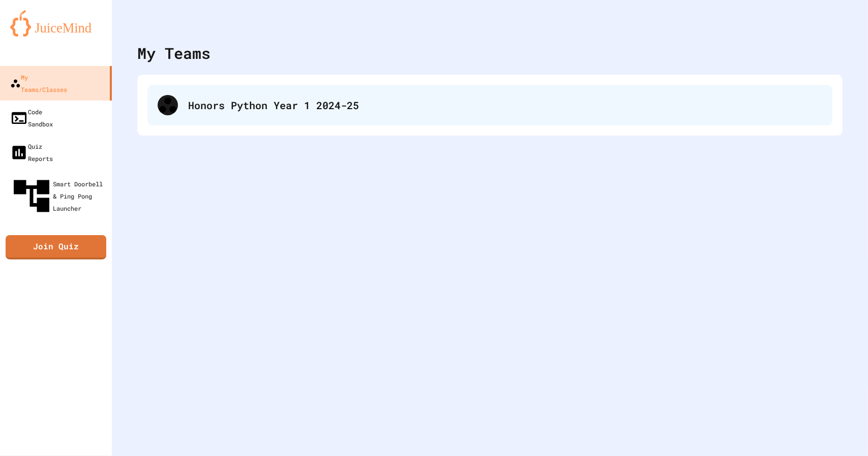  I want to click on a: Join Quiz, so click(56, 247).